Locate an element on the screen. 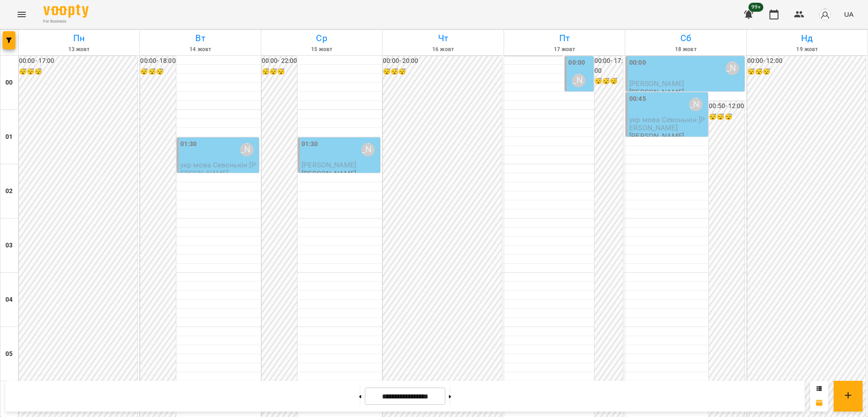 The width and height of the screenshot is (868, 417). span: 99+ is located at coordinates (756, 7).